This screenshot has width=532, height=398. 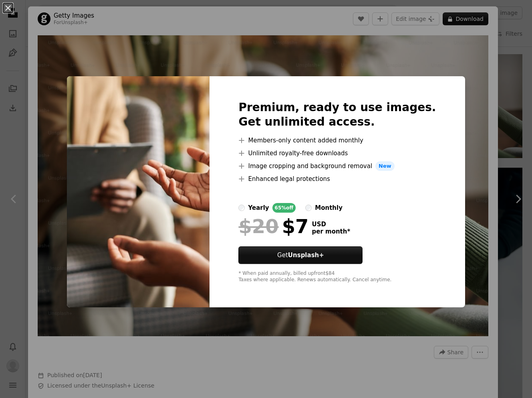 What do you see at coordinates (306, 255) in the screenshot?
I see `strong: Unsplash+` at bounding box center [306, 255].